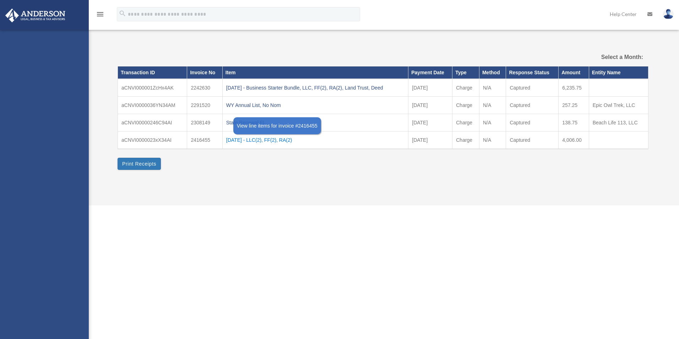 This screenshot has height=339, width=679. I want to click on i: menu, so click(100, 14).